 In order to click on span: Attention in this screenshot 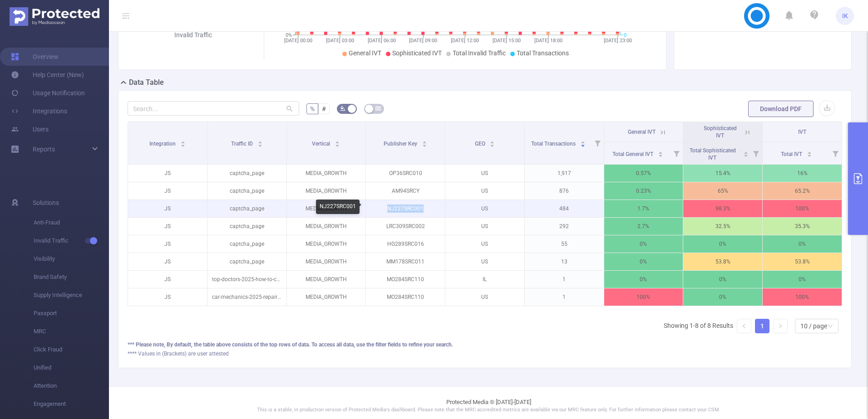, I will do `click(72, 386)`.